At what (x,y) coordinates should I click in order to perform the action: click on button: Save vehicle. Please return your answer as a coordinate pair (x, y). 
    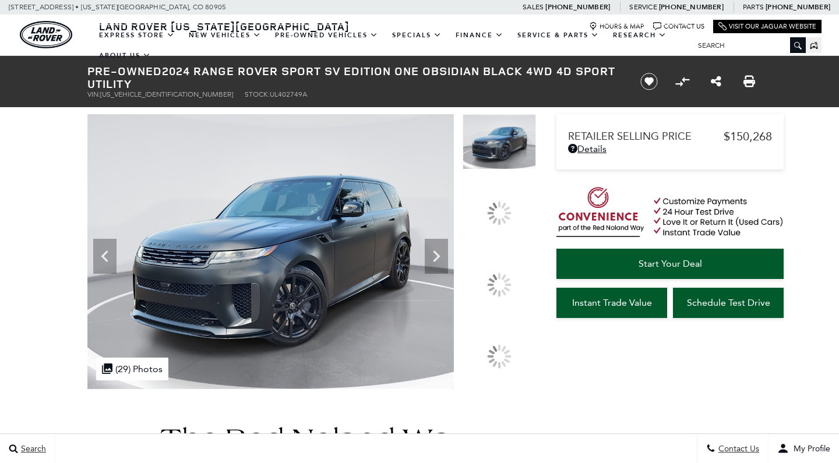
    Looking at the image, I should click on (649, 82).